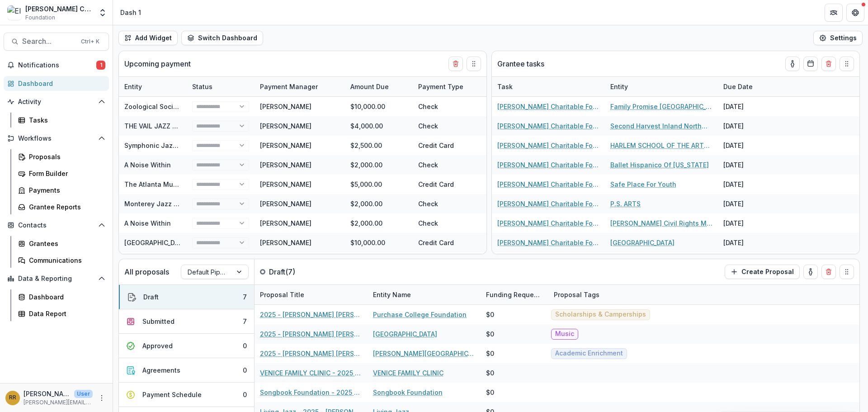  I want to click on span: Music, so click(565, 334).